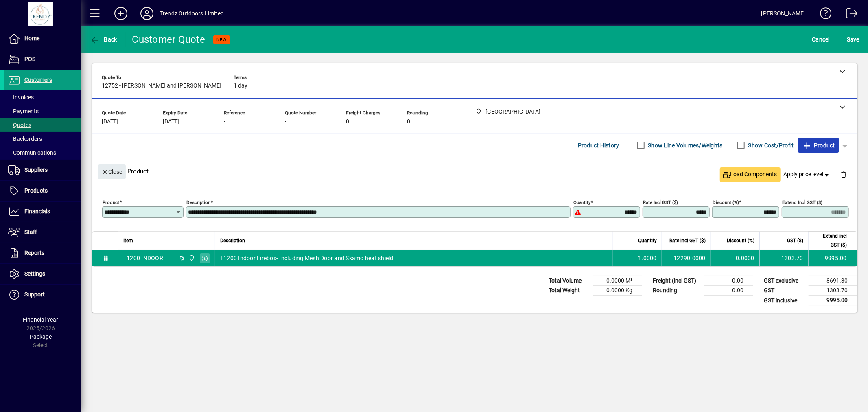  What do you see at coordinates (647, 240) in the screenshot?
I see `span: Quantity` at bounding box center [647, 240].